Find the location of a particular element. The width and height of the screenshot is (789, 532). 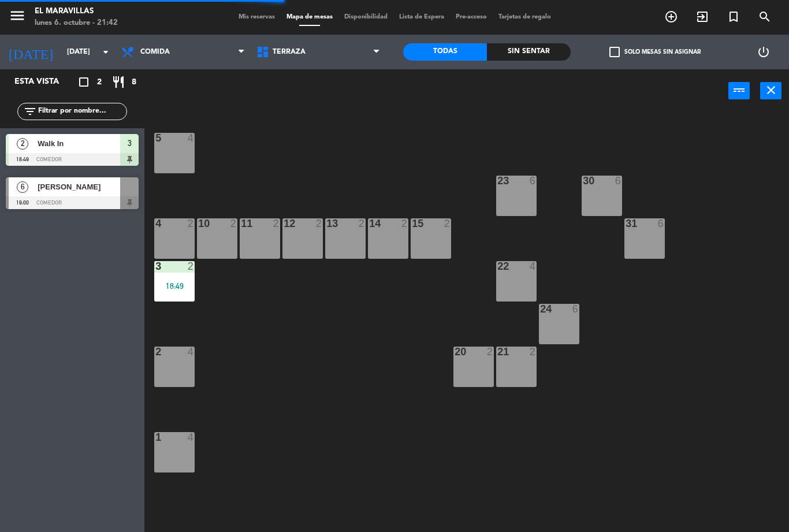

i: turned_in_not is located at coordinates (734, 16).